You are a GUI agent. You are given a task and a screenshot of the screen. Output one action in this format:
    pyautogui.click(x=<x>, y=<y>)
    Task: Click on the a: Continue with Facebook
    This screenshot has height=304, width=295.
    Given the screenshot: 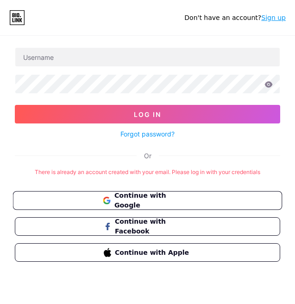 What is the action you would take?
    pyautogui.click(x=147, y=226)
    